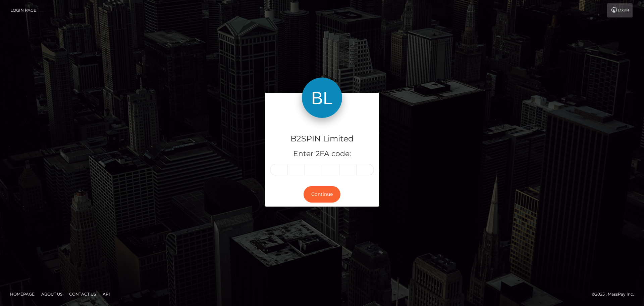 Image resolution: width=644 pixels, height=306 pixels. Describe the element at coordinates (620, 10) in the screenshot. I see `a: Login` at that location.